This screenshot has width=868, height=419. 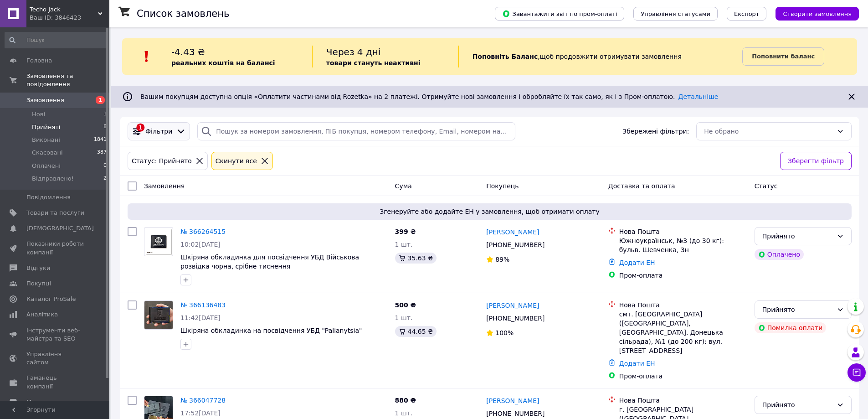 What do you see at coordinates (105, 127) in the screenshot?
I see `span: 8` at bounding box center [105, 127].